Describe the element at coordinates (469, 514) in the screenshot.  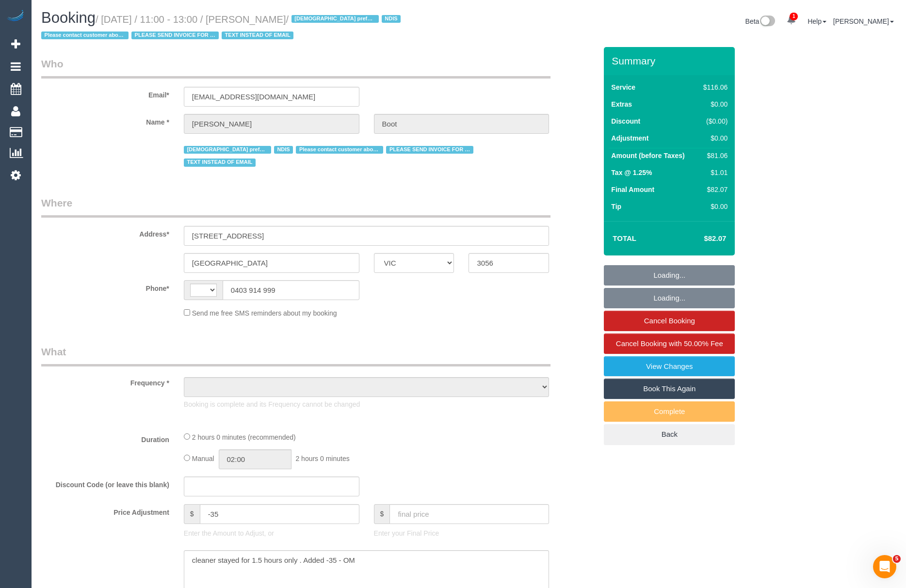
I see `input: final price` at that location.